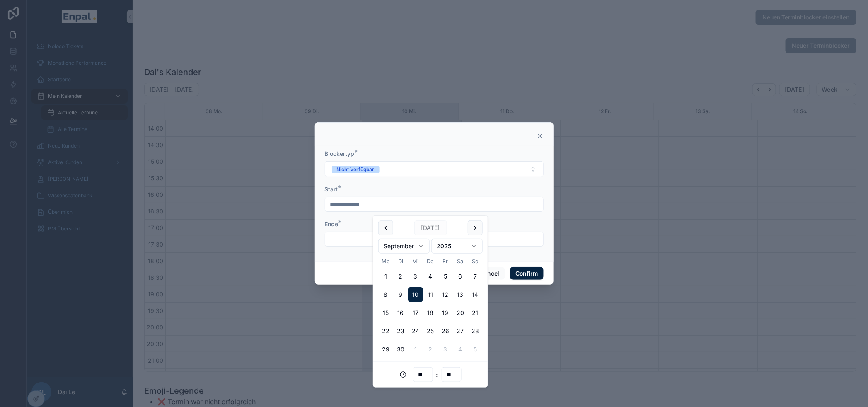 Image resolution: width=868 pixels, height=407 pixels. I want to click on button: Donnerstag, 18. September 2025, so click(430, 313).